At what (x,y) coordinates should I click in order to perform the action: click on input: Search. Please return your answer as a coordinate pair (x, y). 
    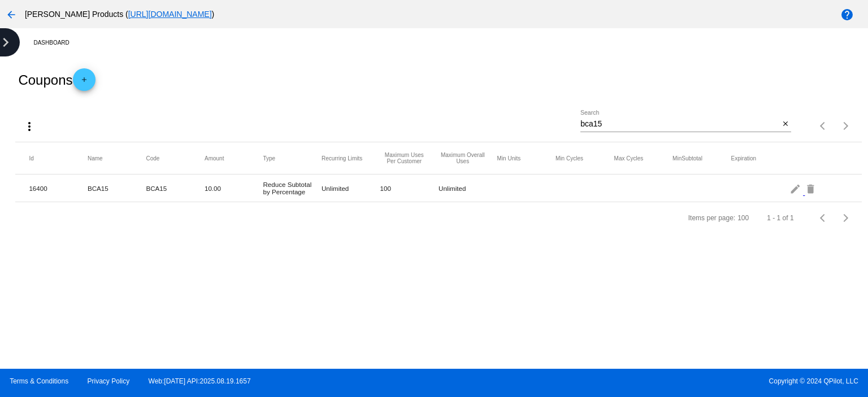
    Looking at the image, I should click on (680, 124).